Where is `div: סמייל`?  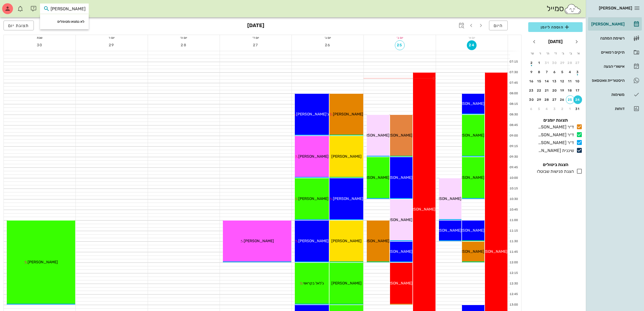 div: סמייל is located at coordinates (564, 8).